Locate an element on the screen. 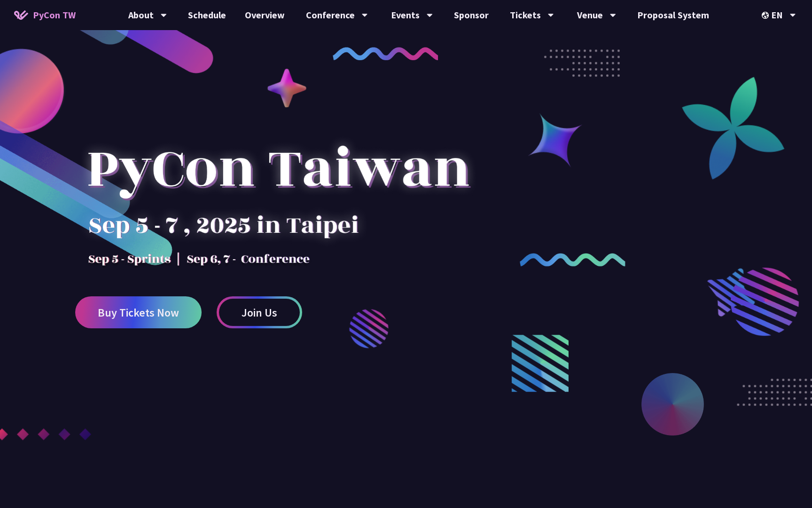 The width and height of the screenshot is (812, 508). img: Home icon of PyCon TW 2025 is located at coordinates (21, 15).